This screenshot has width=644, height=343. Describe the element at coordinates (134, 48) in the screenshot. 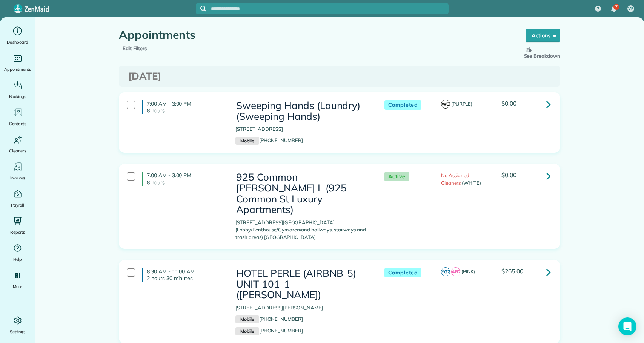

I see `span: Edit Filters` at that location.